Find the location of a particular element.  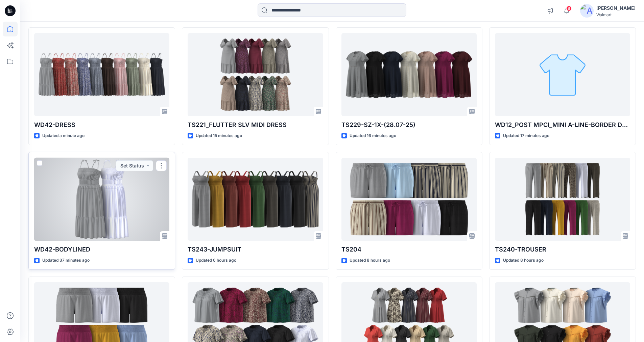

p: TS204 is located at coordinates (409, 249).